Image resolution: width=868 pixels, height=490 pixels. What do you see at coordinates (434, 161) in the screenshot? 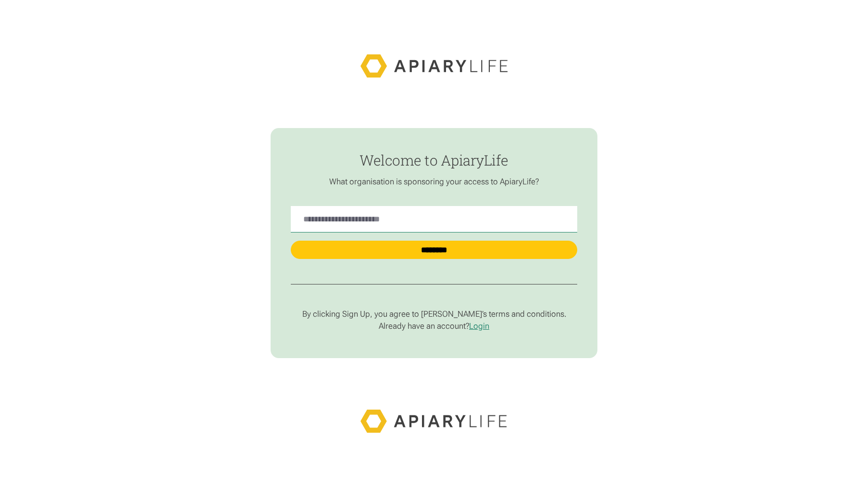
I see `h1: Welcome to ApiaryLife` at bounding box center [434, 161].